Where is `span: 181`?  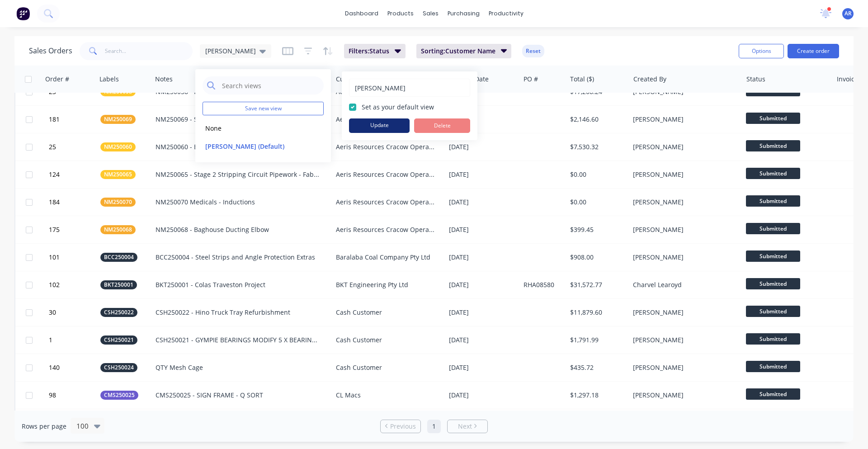
span: 181 is located at coordinates (54, 120).